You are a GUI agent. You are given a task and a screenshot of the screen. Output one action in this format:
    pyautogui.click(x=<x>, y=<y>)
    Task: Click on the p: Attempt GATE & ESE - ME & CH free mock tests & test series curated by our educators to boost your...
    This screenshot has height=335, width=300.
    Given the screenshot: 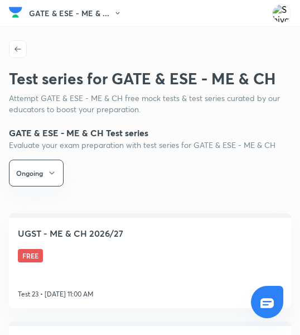 What is the action you would take?
    pyautogui.click(x=150, y=104)
    